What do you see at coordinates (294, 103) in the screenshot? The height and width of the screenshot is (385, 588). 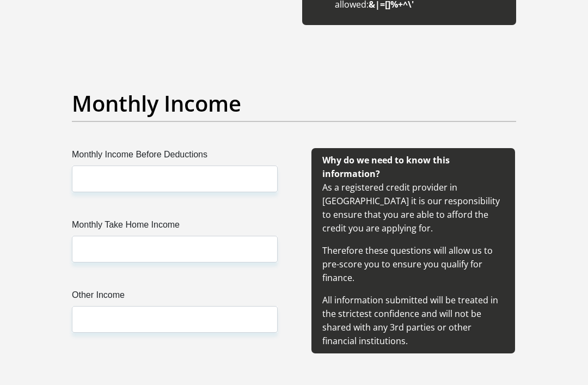 I see `h2: Monthly Income` at bounding box center [294, 103].